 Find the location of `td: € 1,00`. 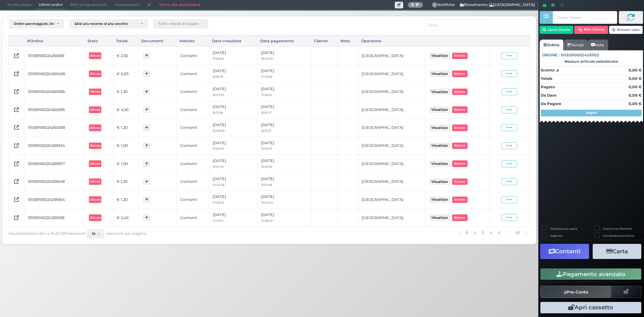

td: € 1,00 is located at coordinates (126, 146).